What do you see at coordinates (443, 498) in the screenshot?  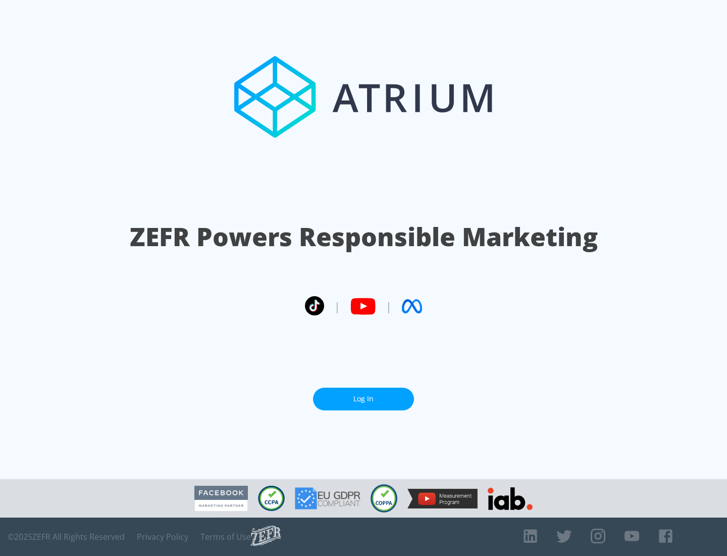 I see `img: YouTube Measurement Program` at bounding box center [443, 498].